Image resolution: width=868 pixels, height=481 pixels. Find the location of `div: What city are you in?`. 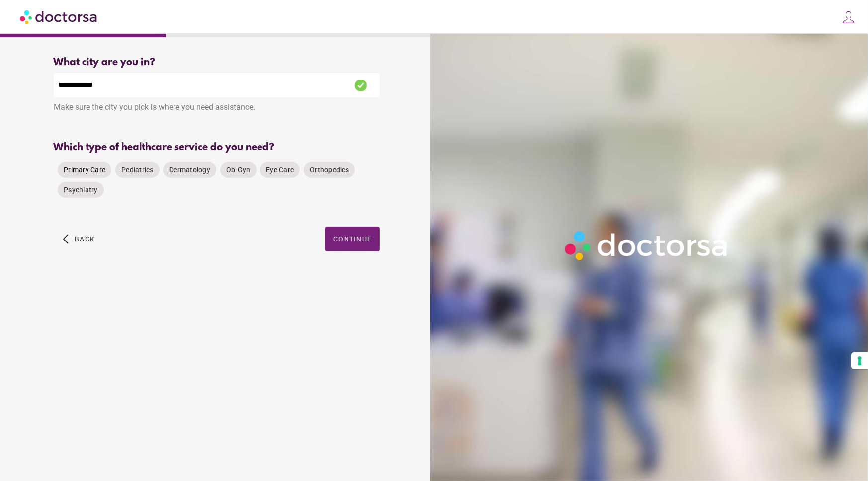

div: What city are you in? is located at coordinates (217, 62).